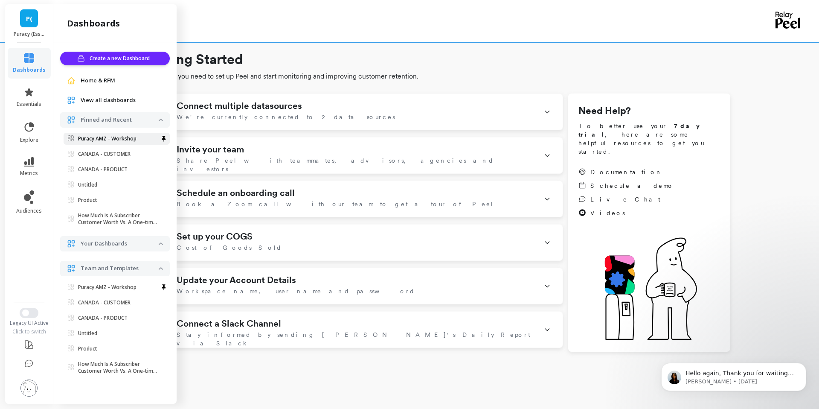  What do you see at coordinates (286, 117) in the screenshot?
I see `span: We're currently connected to 2 data sources` at bounding box center [286, 117].